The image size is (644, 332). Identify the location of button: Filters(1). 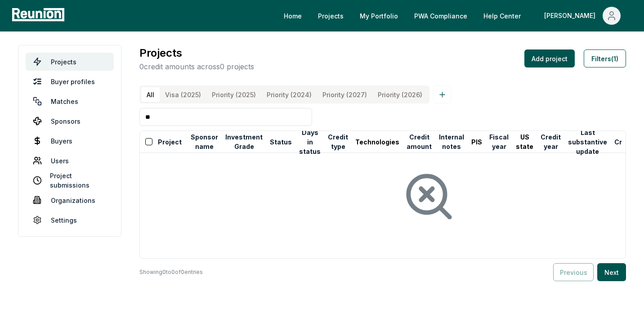
(605, 59).